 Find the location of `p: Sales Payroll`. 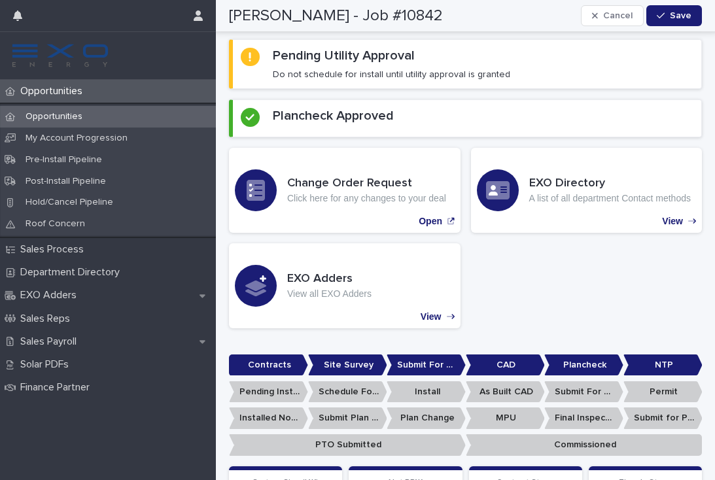

p: Sales Payroll is located at coordinates (51, 341).